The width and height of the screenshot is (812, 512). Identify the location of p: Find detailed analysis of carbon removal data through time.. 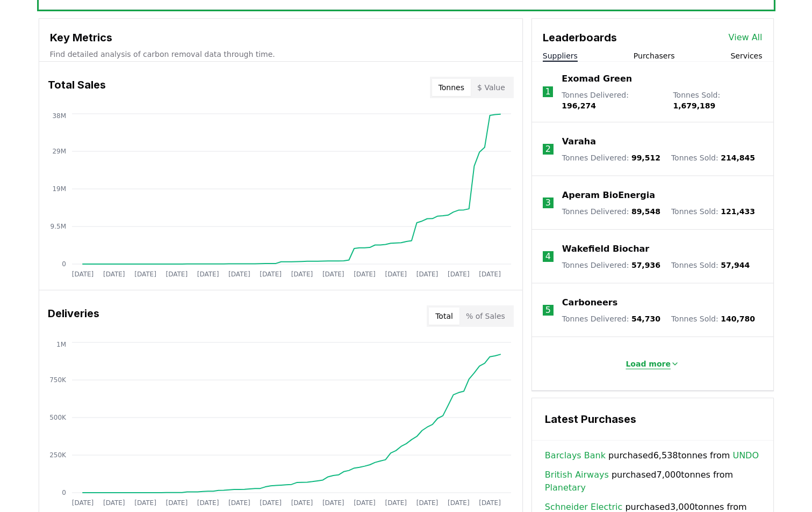
(281, 54).